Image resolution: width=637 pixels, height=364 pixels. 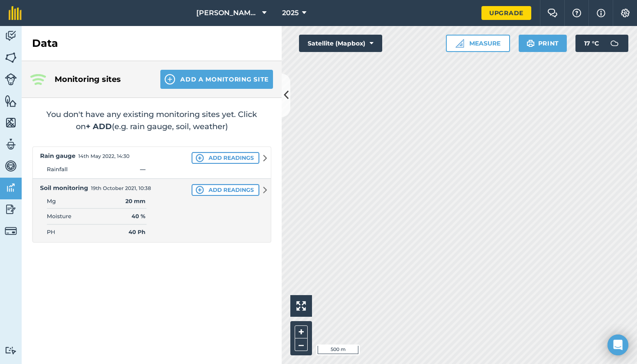 I want to click on span: 17 ° C, so click(x=591, y=43).